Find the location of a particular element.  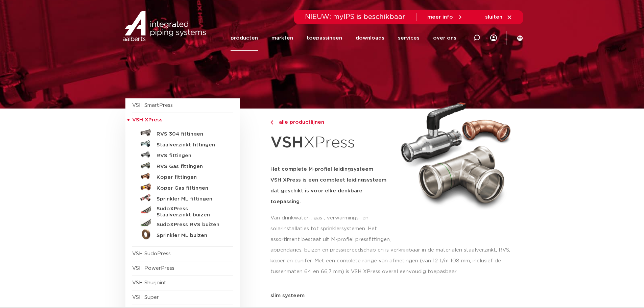

a: downloads is located at coordinates (370, 38).